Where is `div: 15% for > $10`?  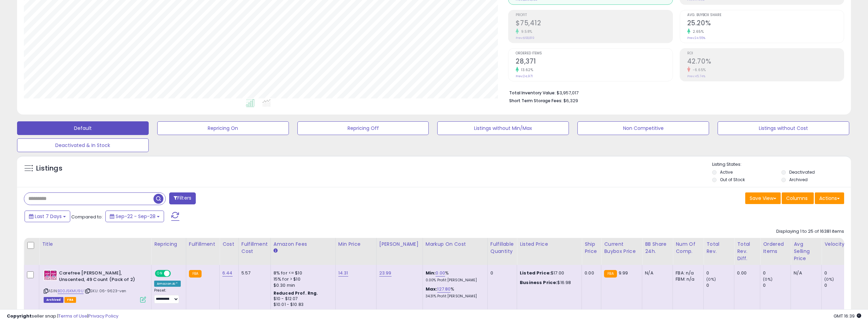
div: 15% for > $10 is located at coordinates (302, 279).